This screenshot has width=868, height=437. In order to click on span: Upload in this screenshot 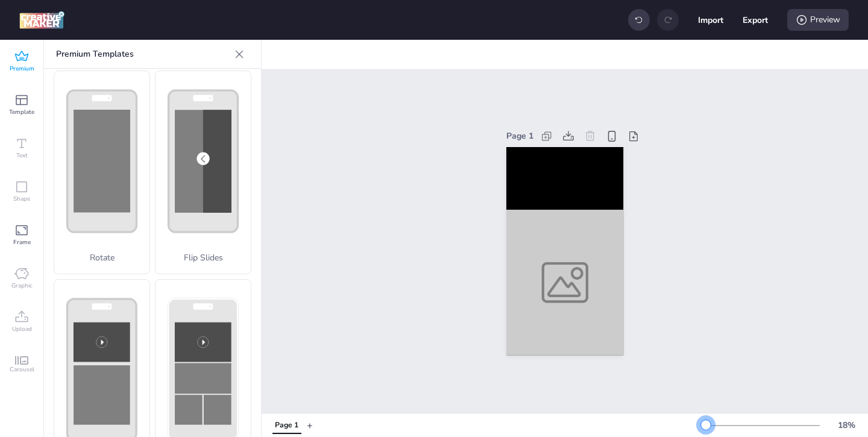, I will do `click(21, 329)`.